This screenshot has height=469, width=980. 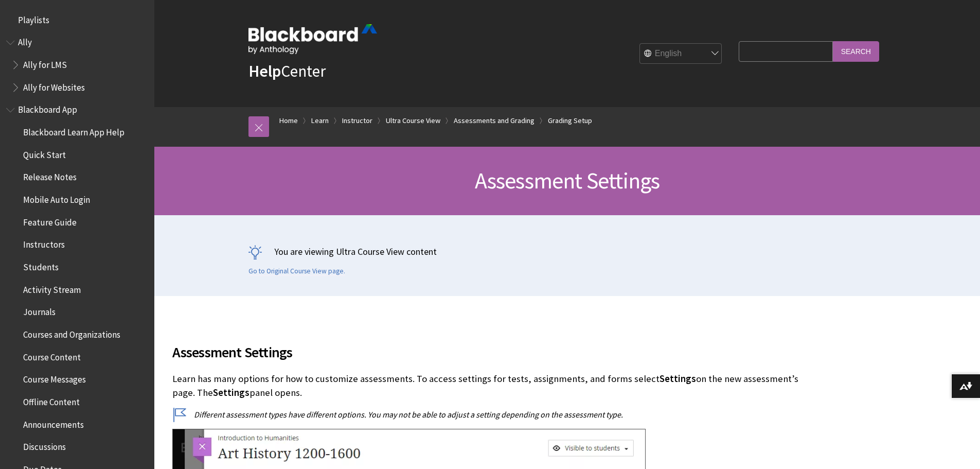 I want to click on a: Learn, so click(x=320, y=121).